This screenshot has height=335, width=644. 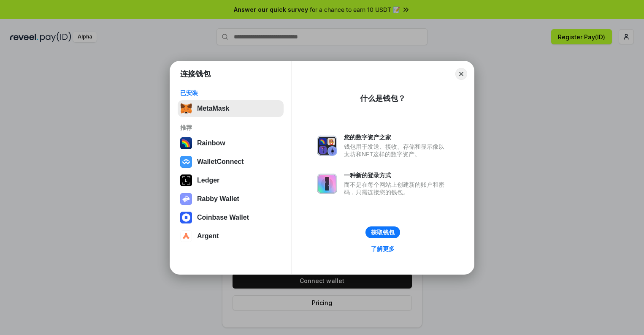 I want to click on div: 而不是在每个网站上创建新的账户和密码，只需连接您的钱包。, so click(x=396, y=189).